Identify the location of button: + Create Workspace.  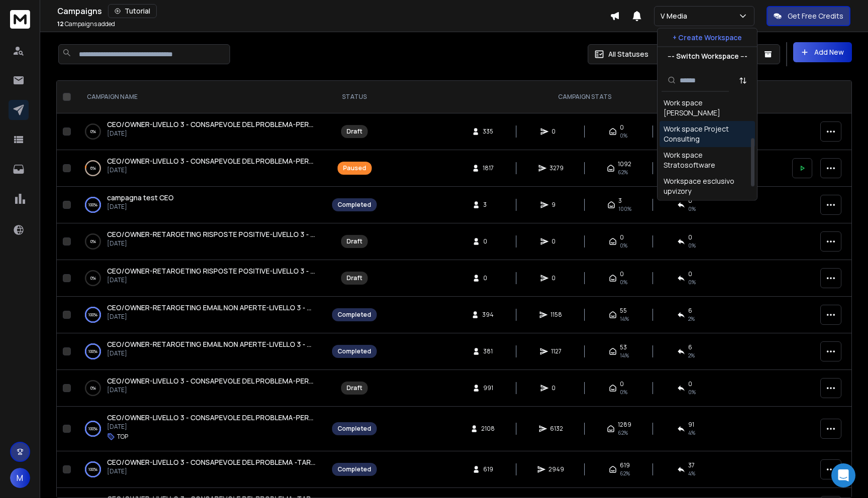
(707, 38).